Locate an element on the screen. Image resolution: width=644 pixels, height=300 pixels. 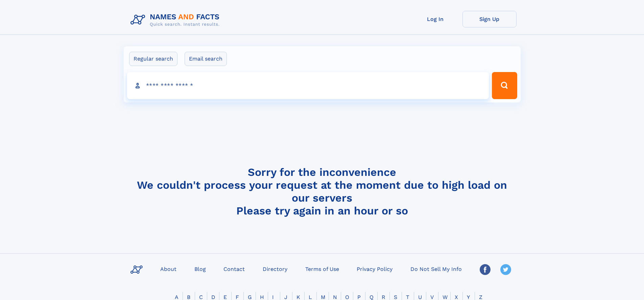
a: Terms of Use is located at coordinates (322, 268).